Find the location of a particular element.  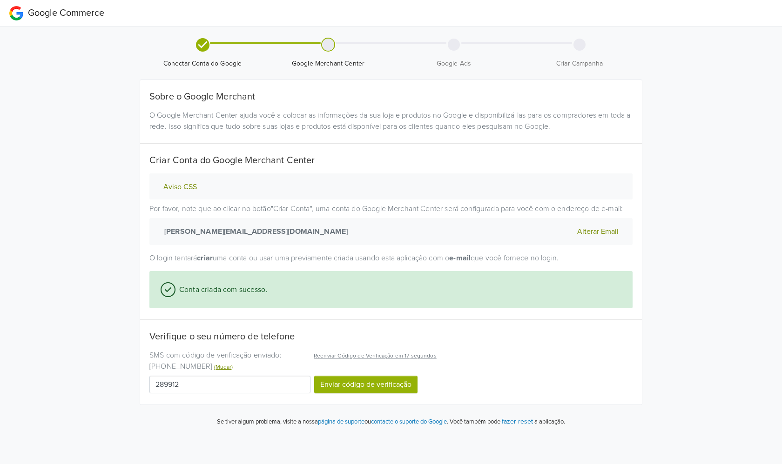

span: Conta criada com sucesso. is located at coordinates (222, 290).